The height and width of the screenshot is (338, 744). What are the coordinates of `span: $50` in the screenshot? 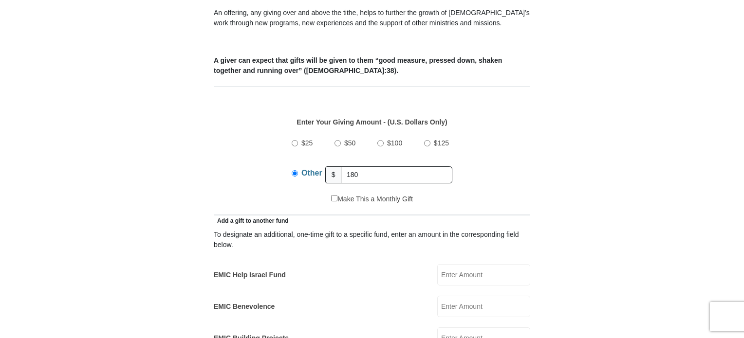 It's located at (350, 143).